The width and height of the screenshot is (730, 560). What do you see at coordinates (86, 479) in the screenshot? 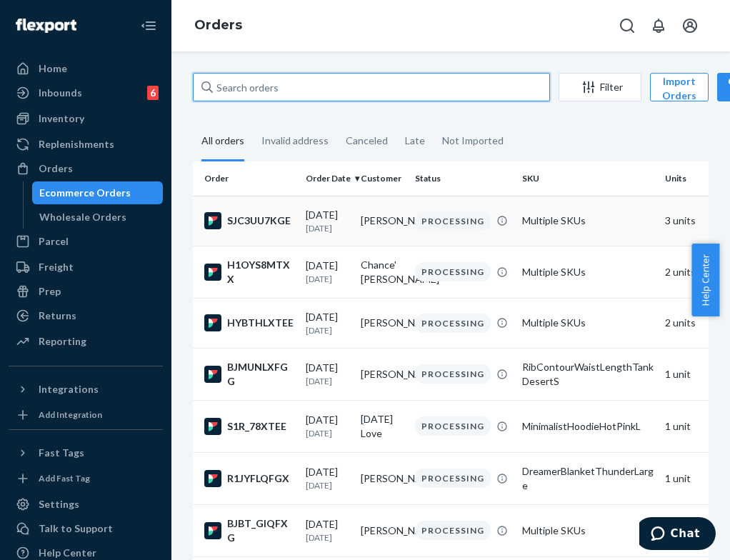
I see `a: Add Fast Tag` at bounding box center [86, 479].